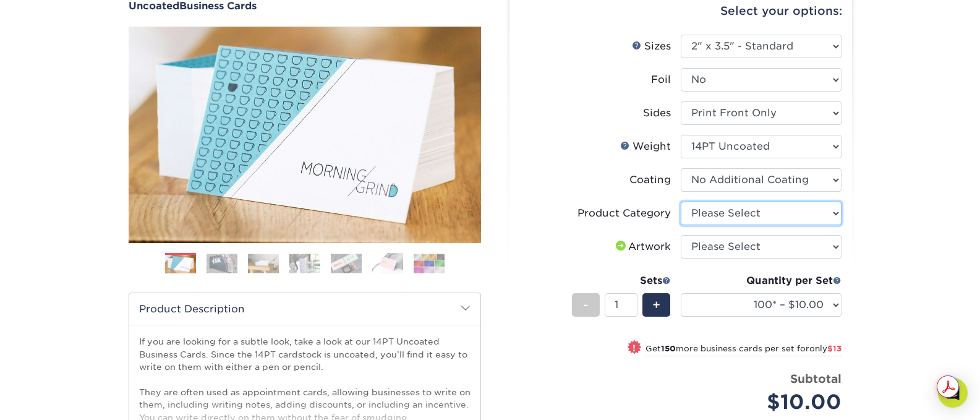 The height and width of the screenshot is (420, 980). I want to click on span: $13, so click(834, 349).